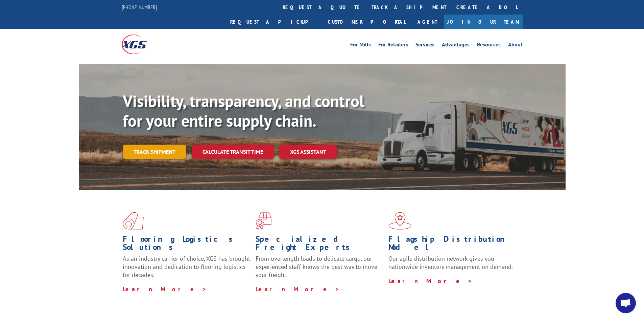  Describe the element at coordinates (456, 46) in the screenshot. I see `a: Advantages` at that location.